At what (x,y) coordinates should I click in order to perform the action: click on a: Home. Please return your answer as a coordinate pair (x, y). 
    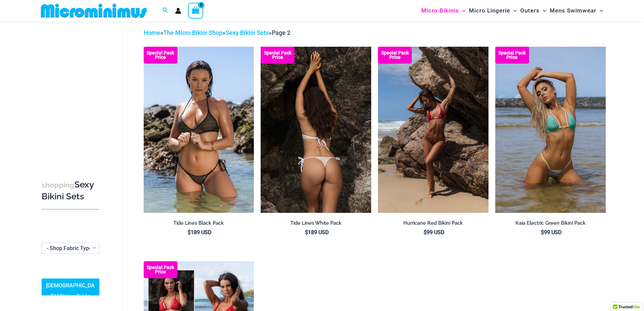
    Looking at the image, I should click on (152, 33).